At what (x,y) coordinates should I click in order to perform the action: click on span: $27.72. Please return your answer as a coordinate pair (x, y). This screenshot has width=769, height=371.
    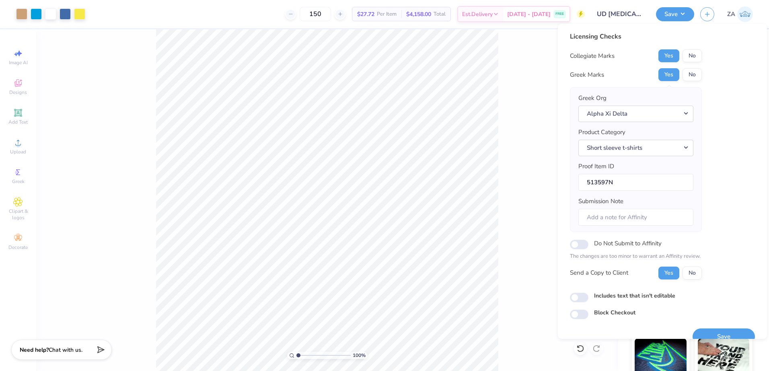
    Looking at the image, I should click on (365, 14).